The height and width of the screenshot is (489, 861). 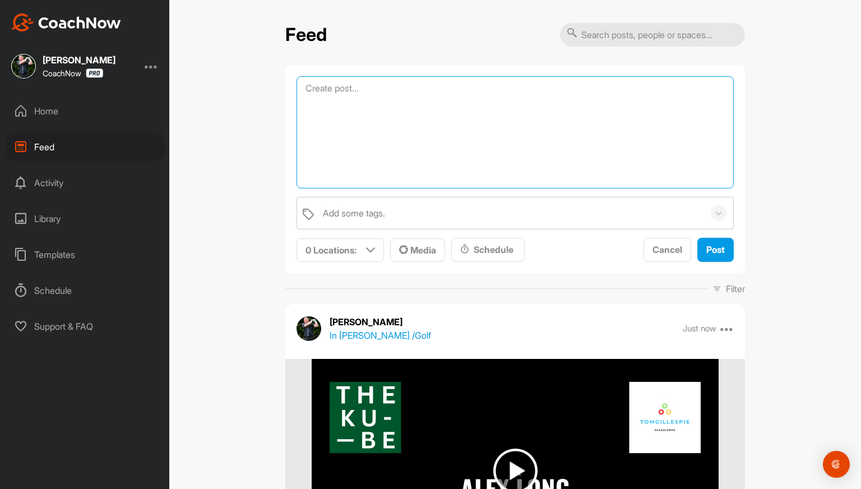 I want to click on span: Media, so click(x=418, y=250).